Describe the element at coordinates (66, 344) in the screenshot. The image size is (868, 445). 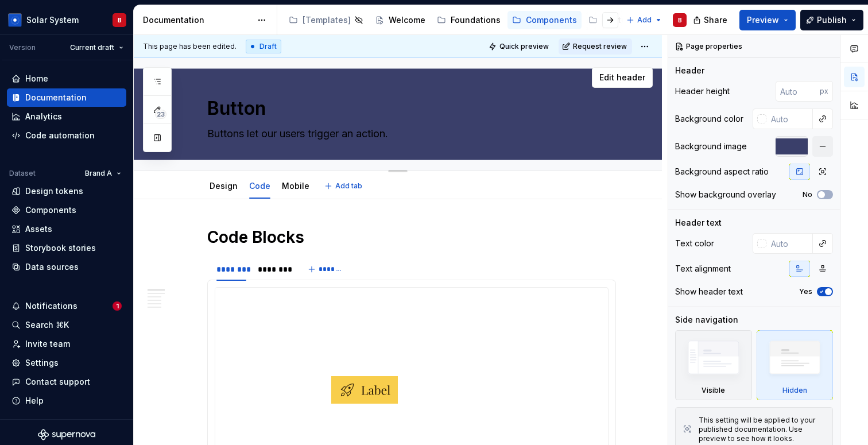
I see `a: Invite team` at that location.